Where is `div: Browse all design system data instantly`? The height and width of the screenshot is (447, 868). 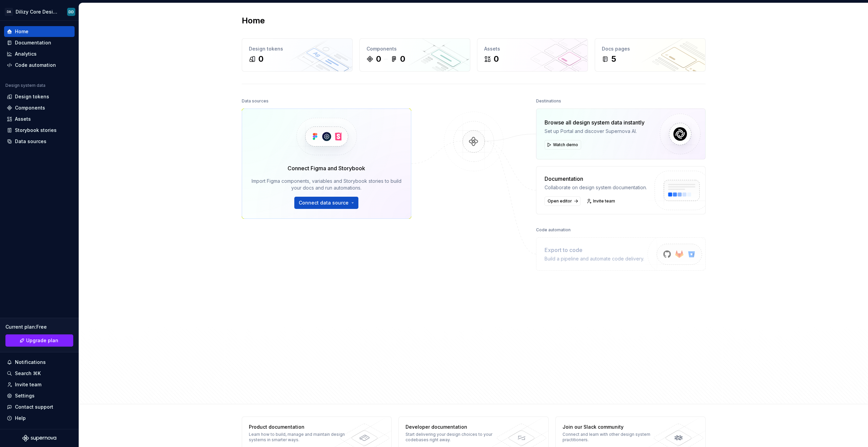 div: Browse all design system data instantly is located at coordinates (594, 122).